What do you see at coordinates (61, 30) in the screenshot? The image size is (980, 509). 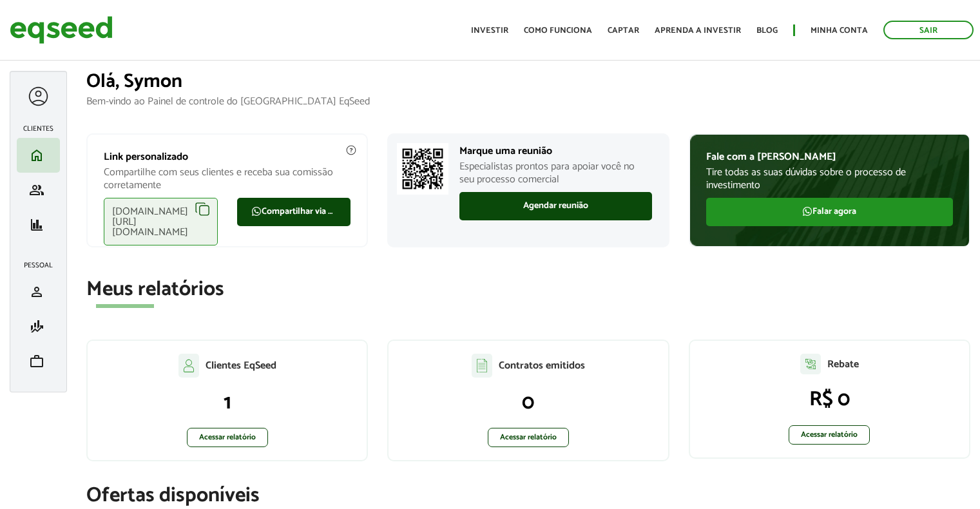 I see `img: EqSeed` at bounding box center [61, 30].